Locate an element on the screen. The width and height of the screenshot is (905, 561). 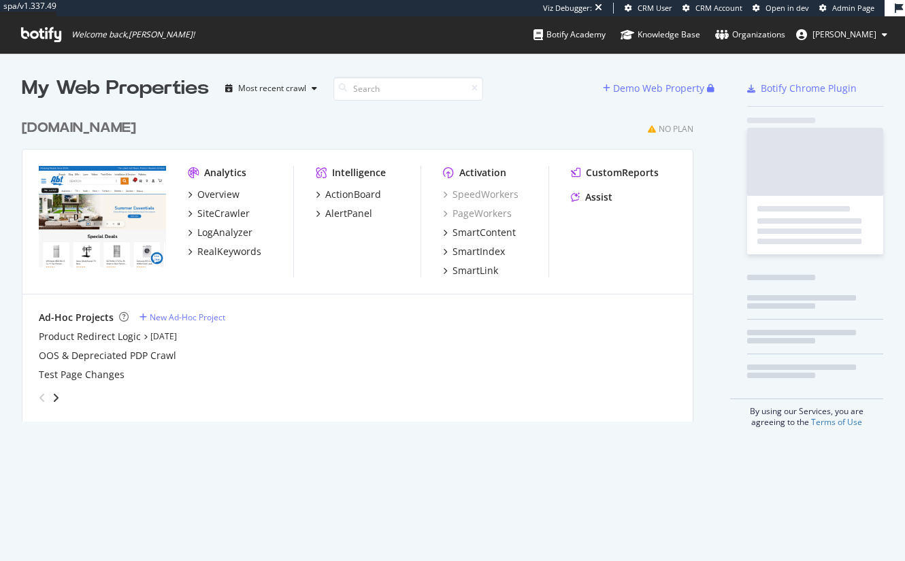
div: angle-right is located at coordinates (56, 398).